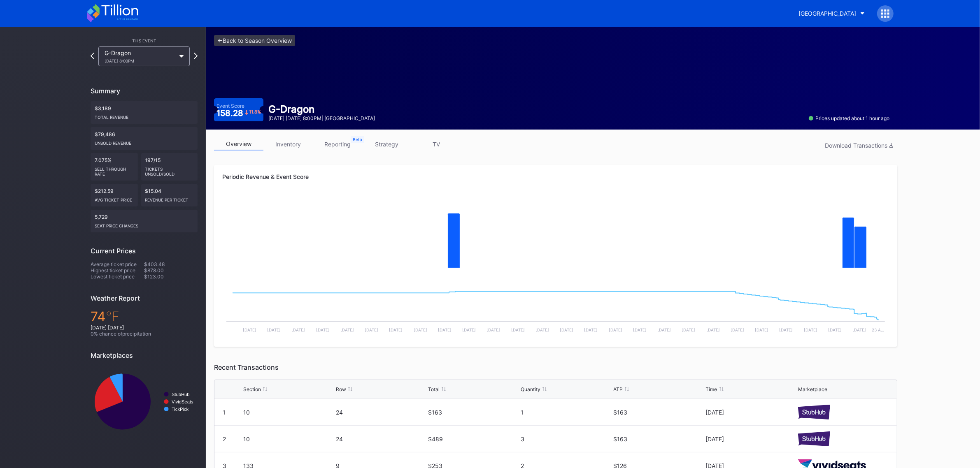  I want to click on div: Marketplaces, so click(145, 355).